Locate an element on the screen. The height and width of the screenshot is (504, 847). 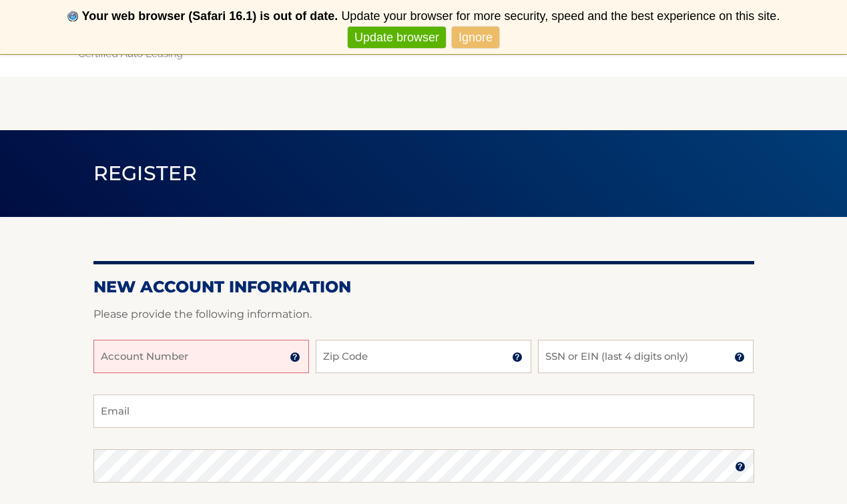
input: SSN or EIN (last 4 digits only) is located at coordinates (646, 356).